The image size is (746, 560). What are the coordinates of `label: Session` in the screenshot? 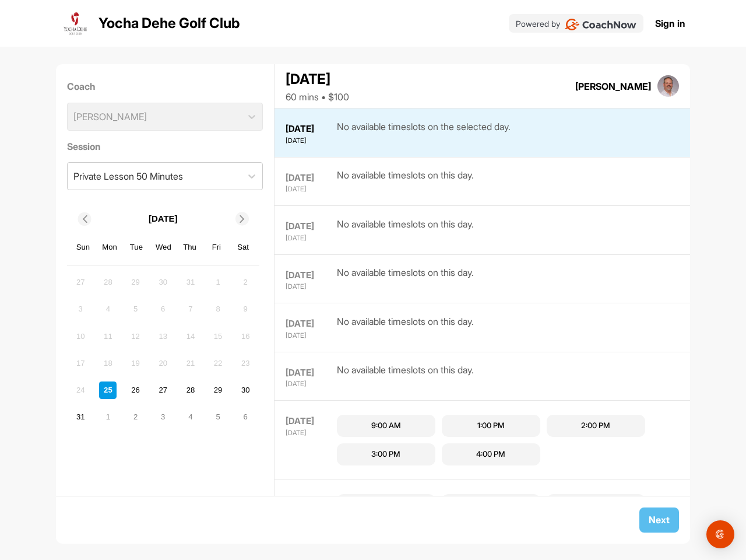 It's located at (165, 147).